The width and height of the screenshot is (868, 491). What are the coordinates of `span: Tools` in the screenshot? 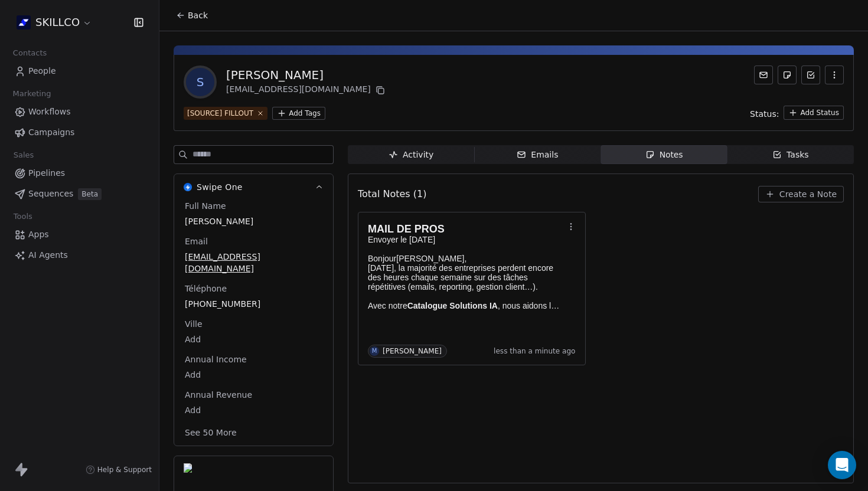 It's located at (22, 216).